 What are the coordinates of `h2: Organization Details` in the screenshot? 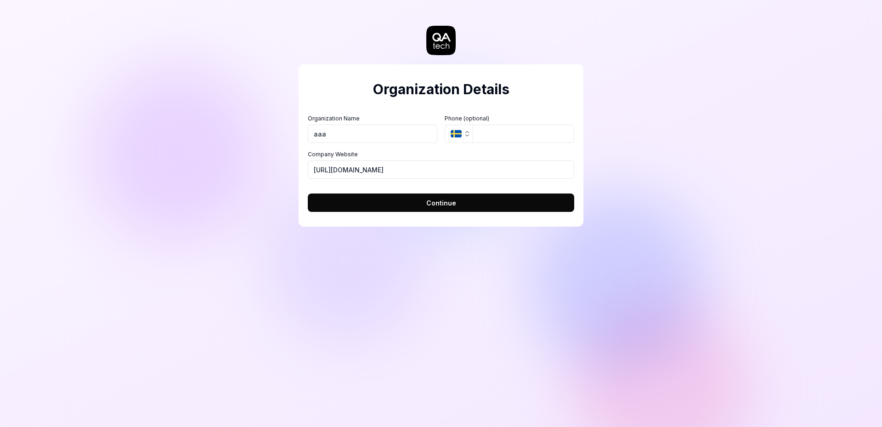 It's located at (441, 89).